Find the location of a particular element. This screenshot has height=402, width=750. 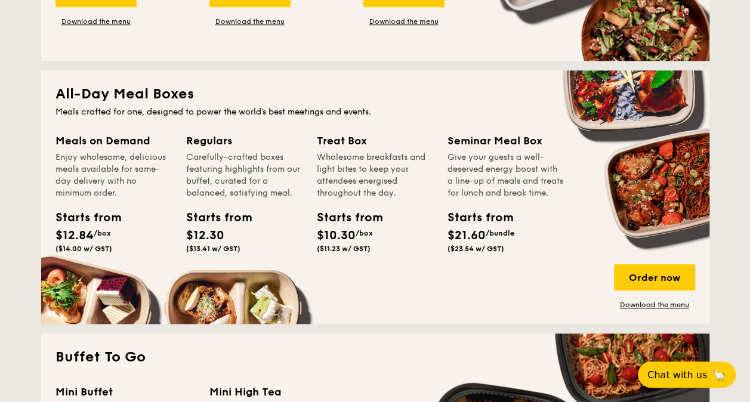

div: Regulars is located at coordinates (244, 141).